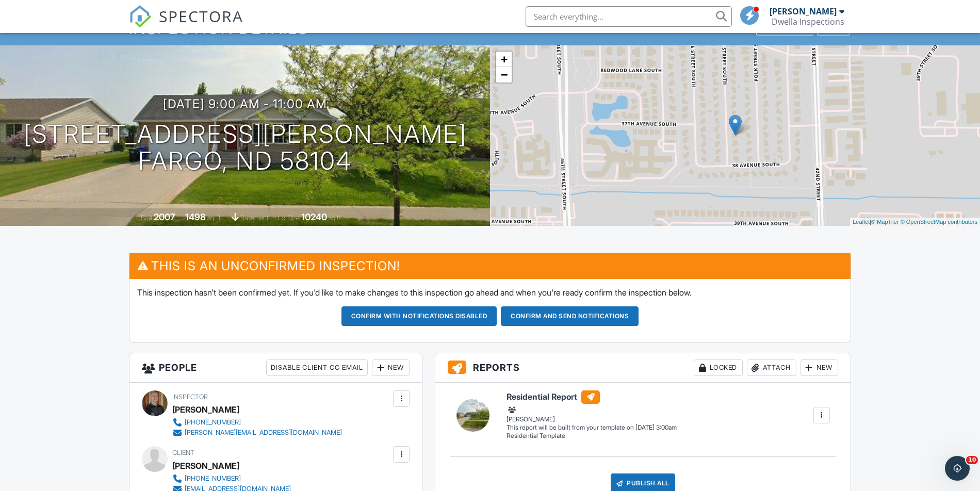 This screenshot has width=980, height=491. I want to click on div: 2007, so click(164, 217).